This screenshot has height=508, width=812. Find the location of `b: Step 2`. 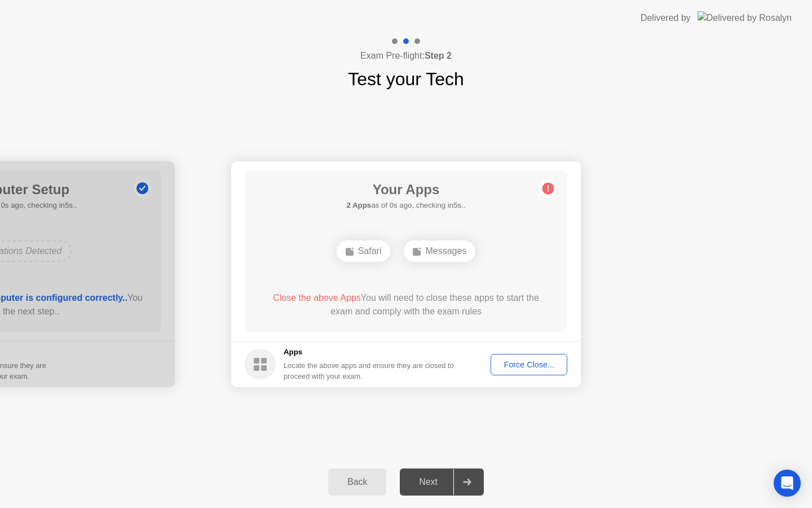

b: Step 2 is located at coordinates (438, 55).